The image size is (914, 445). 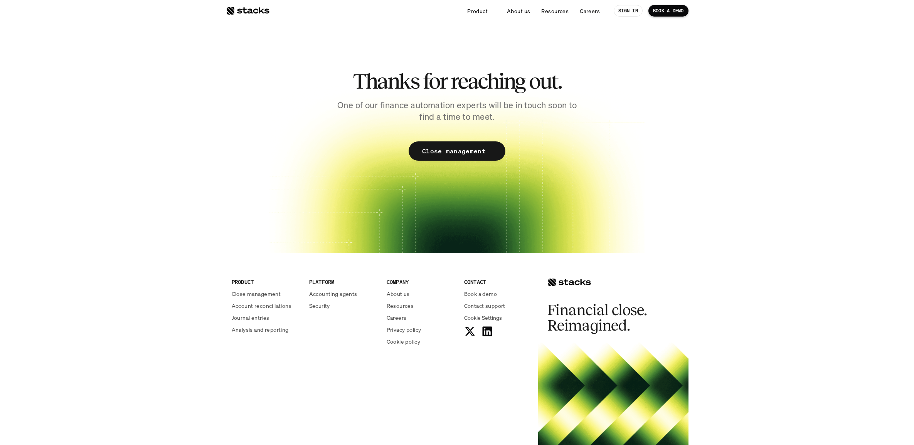 I want to click on a: Analysis and reporting, so click(x=266, y=330).